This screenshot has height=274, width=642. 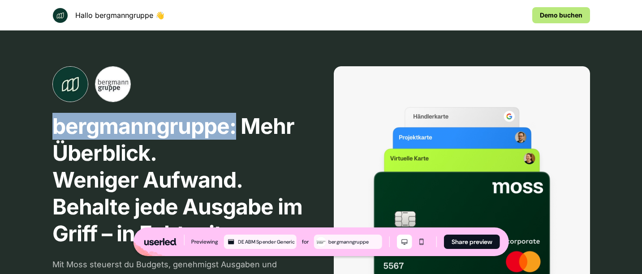 What do you see at coordinates (422, 242) in the screenshot?
I see `button: Mobile mode` at bounding box center [422, 242].